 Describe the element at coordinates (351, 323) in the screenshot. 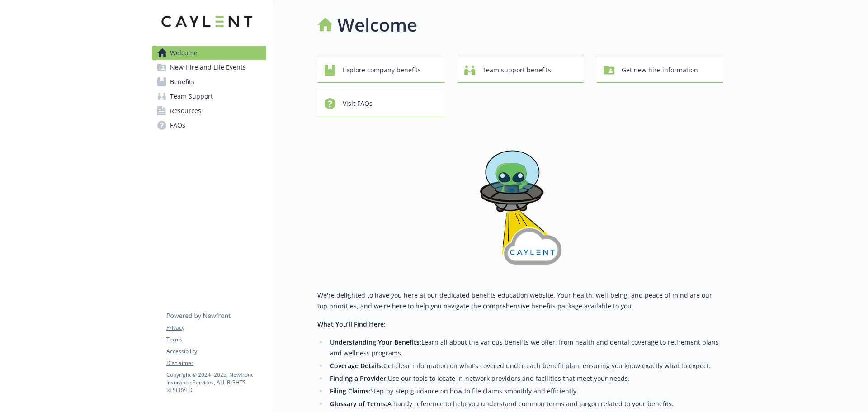

I see `strong: What You’ll Find Here:` at that location.